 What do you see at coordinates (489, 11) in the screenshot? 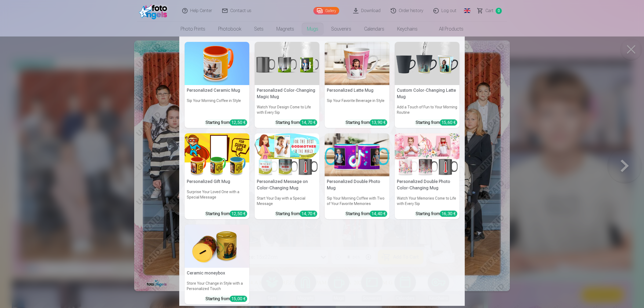
I see `span: Сart` at bounding box center [489, 11].